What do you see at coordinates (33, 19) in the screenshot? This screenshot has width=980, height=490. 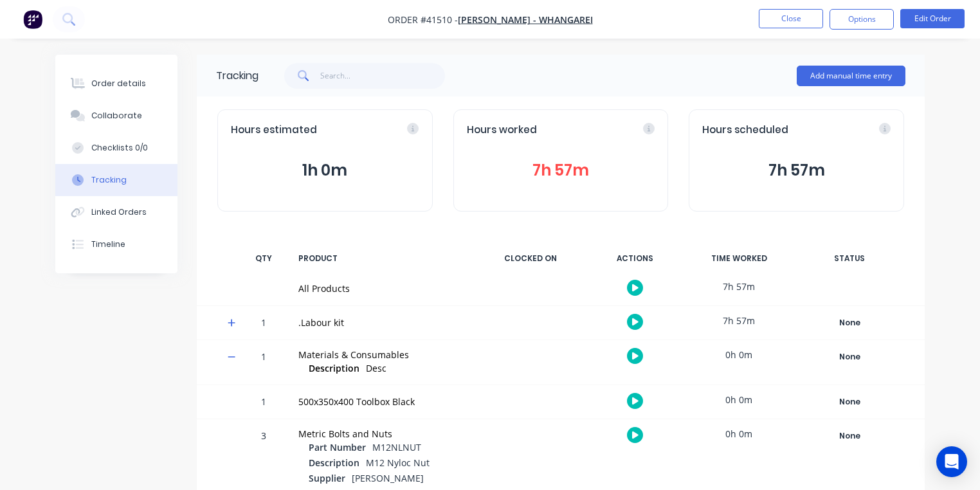 I see `img: Factory` at bounding box center [33, 19].